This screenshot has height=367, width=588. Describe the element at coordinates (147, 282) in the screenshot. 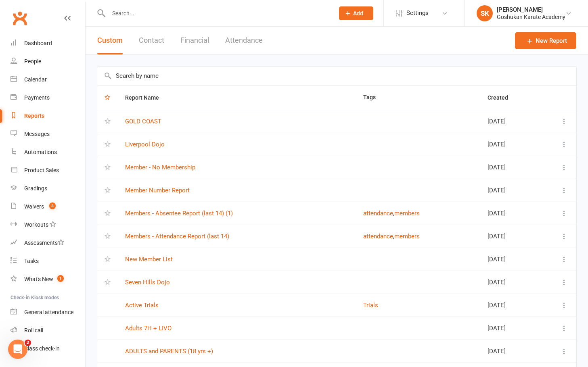

I see `a: Seven Hills Dojo` at that location.